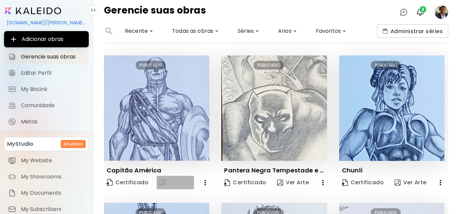 The image size is (459, 214). What do you see at coordinates (420, 12) in the screenshot?
I see `button: bellIcon2` at bounding box center [420, 12].